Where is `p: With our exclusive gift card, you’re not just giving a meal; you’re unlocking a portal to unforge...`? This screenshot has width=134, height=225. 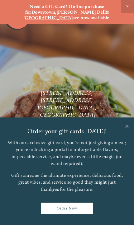
p: With our exclusive gift card, you’re not just giving a meal; you’re unlocking a portal to unforge... is located at coordinates (67, 153).